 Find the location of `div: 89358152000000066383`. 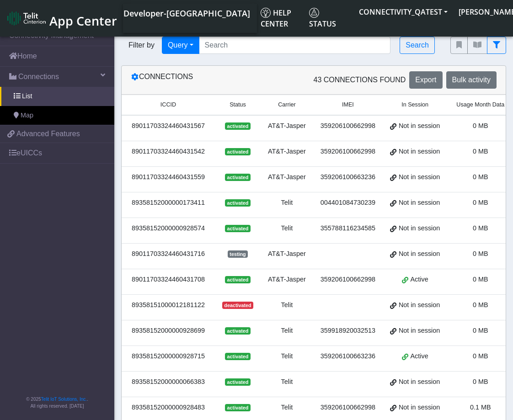

div: 89358152000000066383 is located at coordinates (168, 382).